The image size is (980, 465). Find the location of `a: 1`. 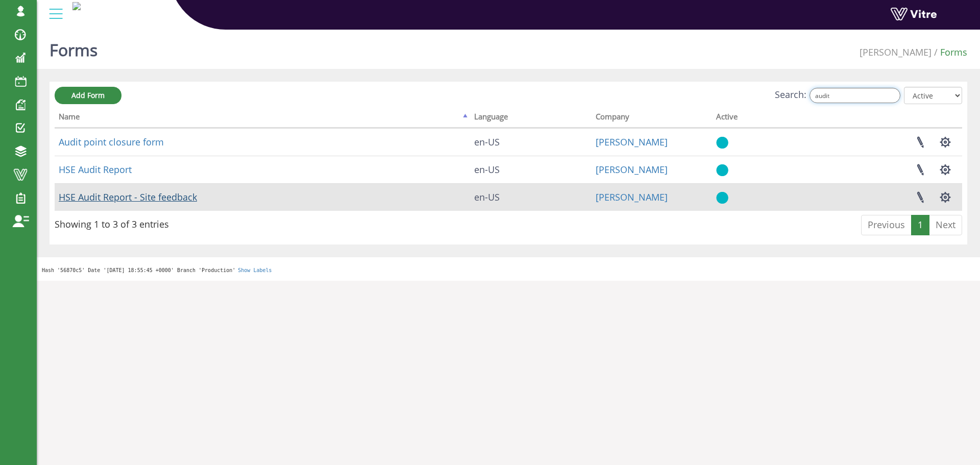

a: 1 is located at coordinates (920, 225).